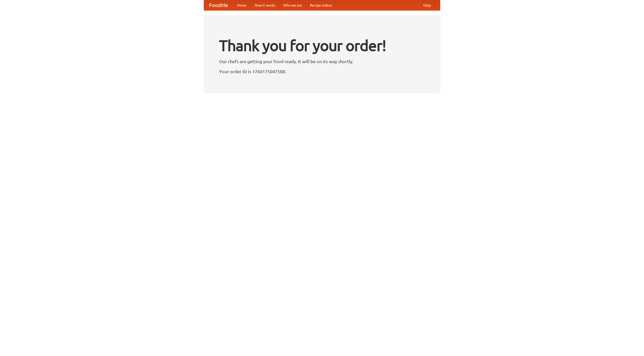  Describe the element at coordinates (427, 5) in the screenshot. I see `a: Help` at that location.